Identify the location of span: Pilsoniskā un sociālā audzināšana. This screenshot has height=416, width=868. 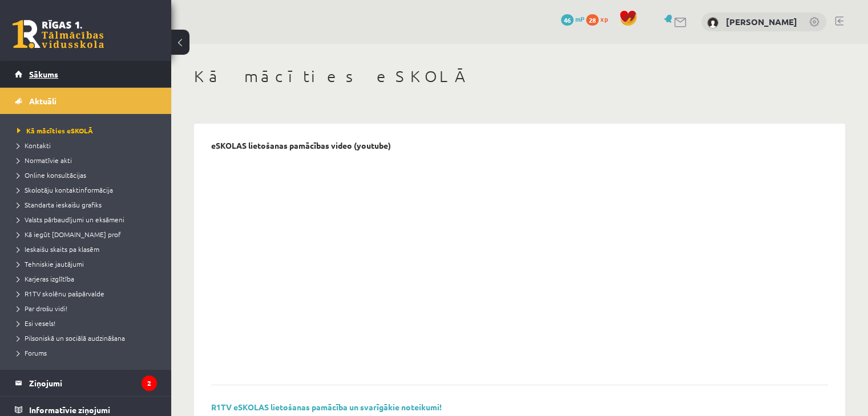
(71, 338).